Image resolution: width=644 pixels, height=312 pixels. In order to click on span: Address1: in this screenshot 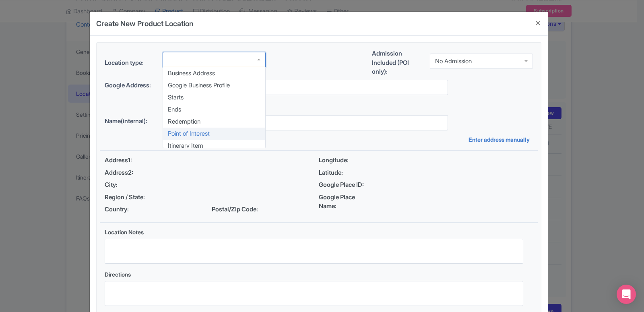, I will do `click(132, 160)`.